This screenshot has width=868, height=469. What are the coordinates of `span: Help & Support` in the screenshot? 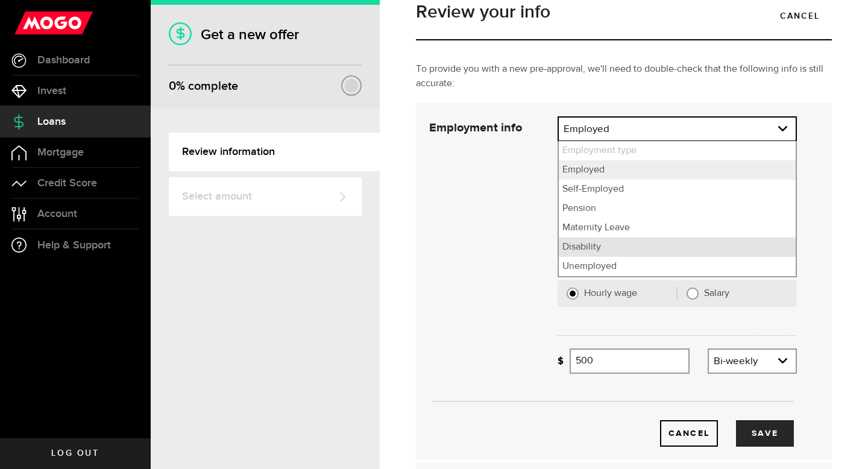 It's located at (74, 245).